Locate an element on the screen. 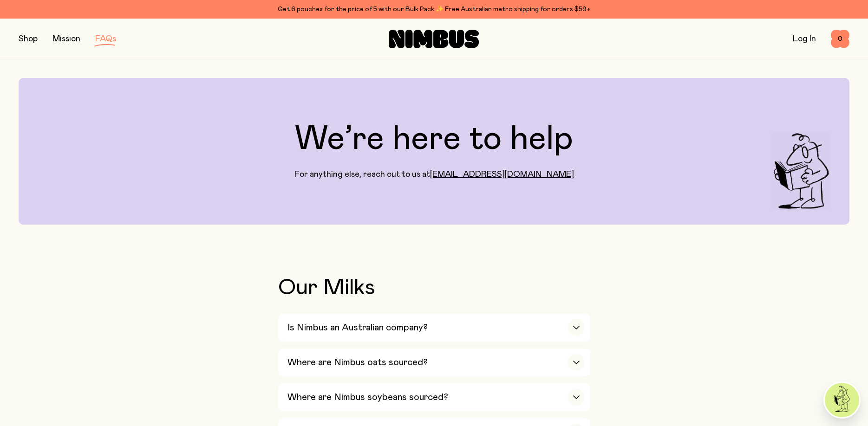 The width and height of the screenshot is (868, 426). p: For anything else, reach out to us at is located at coordinates (434, 175).